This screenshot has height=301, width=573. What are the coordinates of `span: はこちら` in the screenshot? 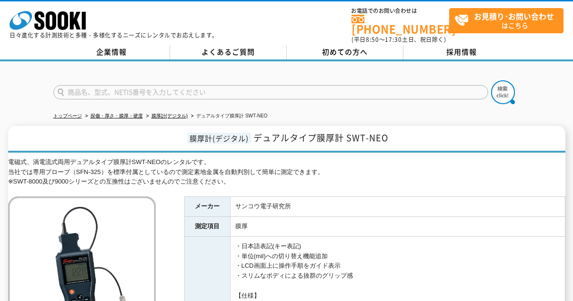 It's located at (509, 20).